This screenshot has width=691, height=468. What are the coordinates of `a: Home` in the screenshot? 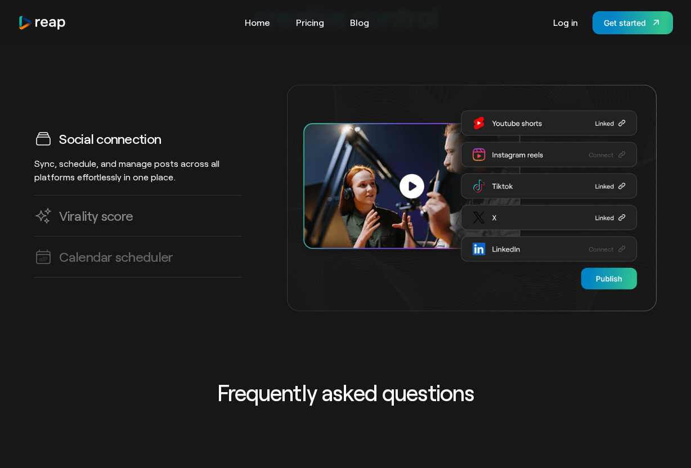 It's located at (257, 22).